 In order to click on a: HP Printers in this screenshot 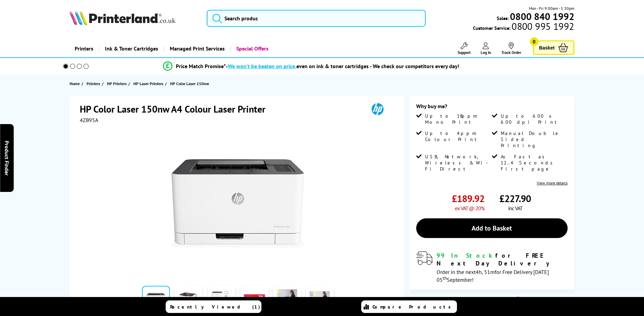, I will do `click(117, 83)`.